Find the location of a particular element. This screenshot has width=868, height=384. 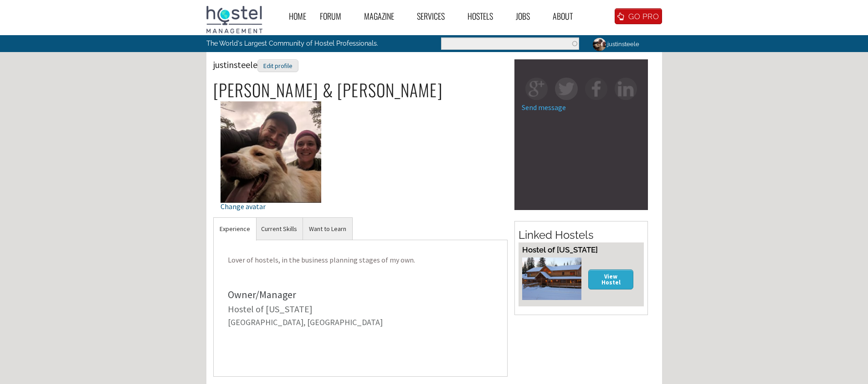

a: Home is located at coordinates (298, 16).